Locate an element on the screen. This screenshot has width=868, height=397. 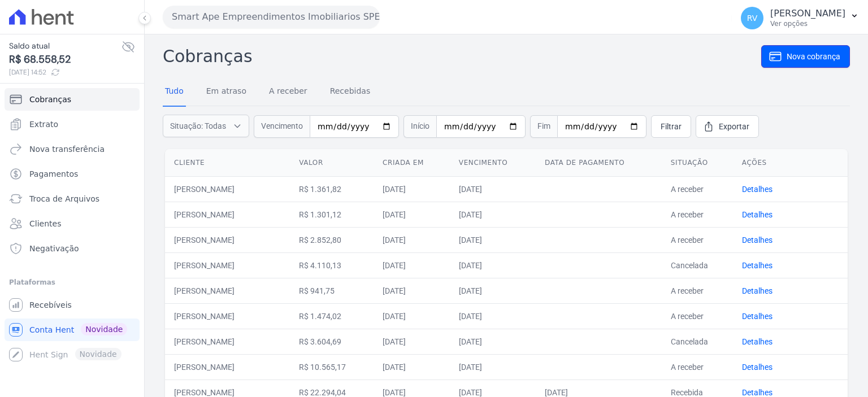
span: Situação: Todas is located at coordinates (198, 126).